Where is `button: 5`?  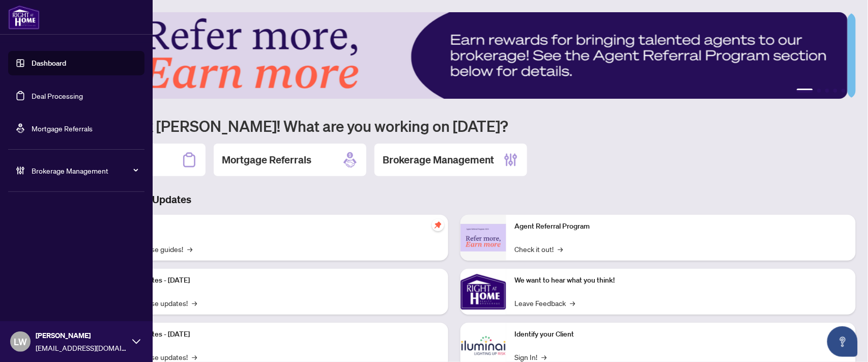
button: 5 is located at coordinates (844, 91).